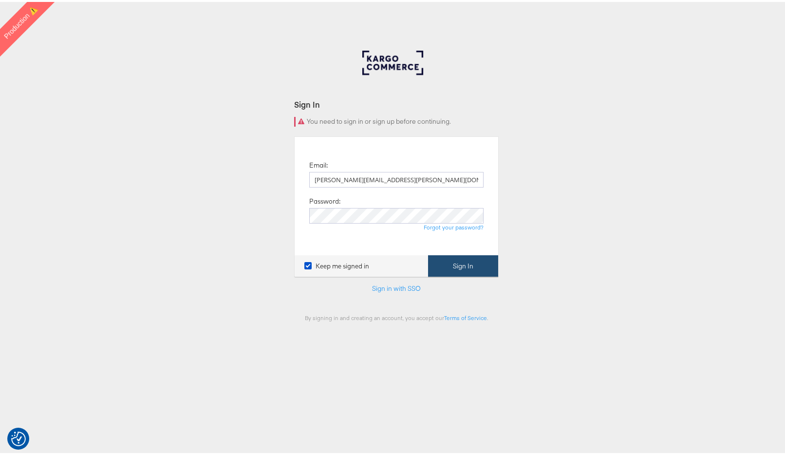 Image resolution: width=785 pixels, height=455 pixels. Describe the element at coordinates (397, 120) in the screenshot. I see `div: You need to sign in or sign up before continuing.` at that location.